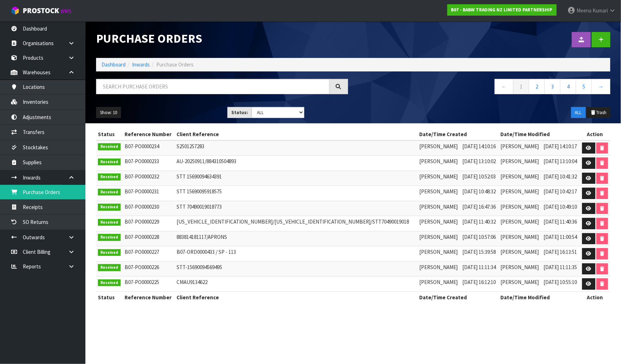 This screenshot has height=364, width=621. I want to click on small: WMS, so click(66, 11).